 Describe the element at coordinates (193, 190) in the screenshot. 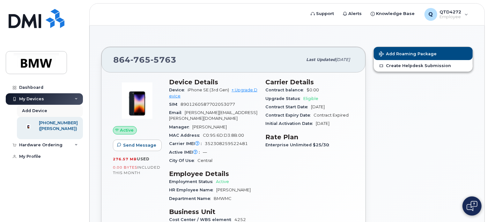

I see `span: HR Employee Name` at that location.